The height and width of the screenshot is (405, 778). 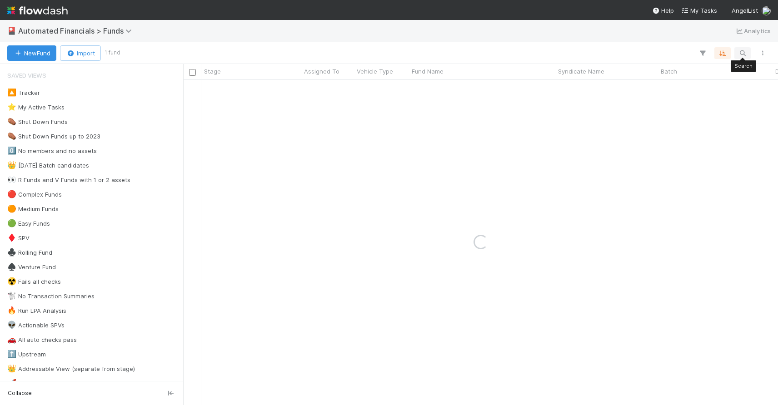 What do you see at coordinates (43, 383) in the screenshot?
I see `div: SPVs Passing Checks` at bounding box center [43, 383].